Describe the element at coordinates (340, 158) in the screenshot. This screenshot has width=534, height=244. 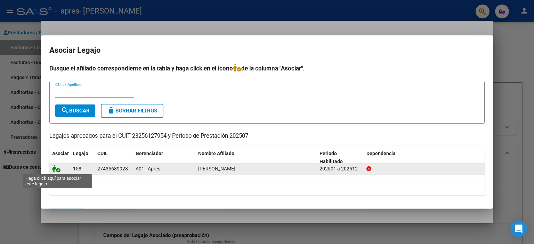
I see `datatable-header-cell: Periodo Habilitado` at that location.